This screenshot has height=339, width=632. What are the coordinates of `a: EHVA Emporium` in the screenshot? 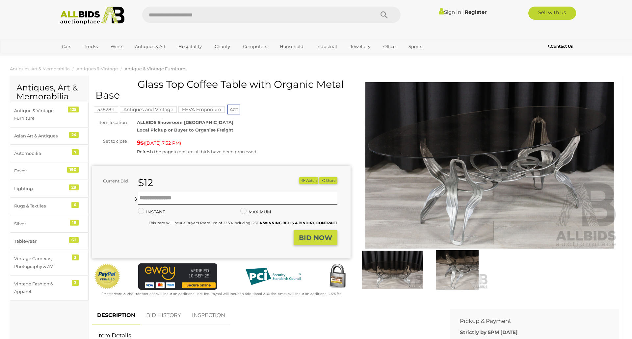 It's located at (201, 110).